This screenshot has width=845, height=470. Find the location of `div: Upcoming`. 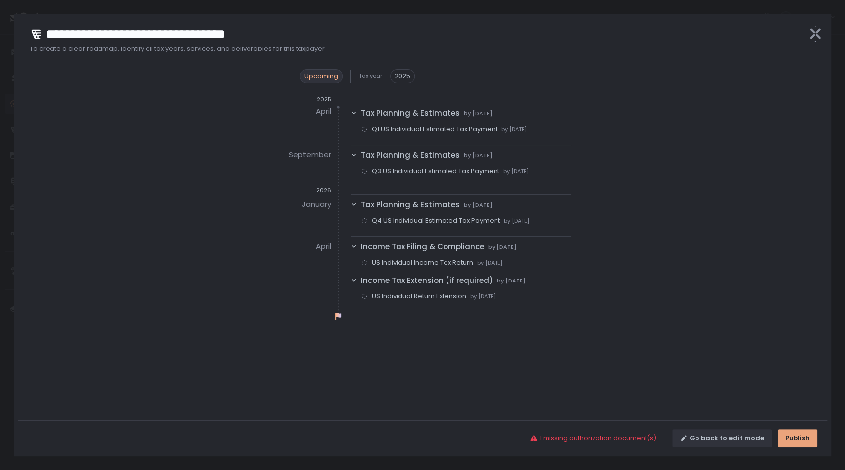

div: Upcoming is located at coordinates (321, 76).